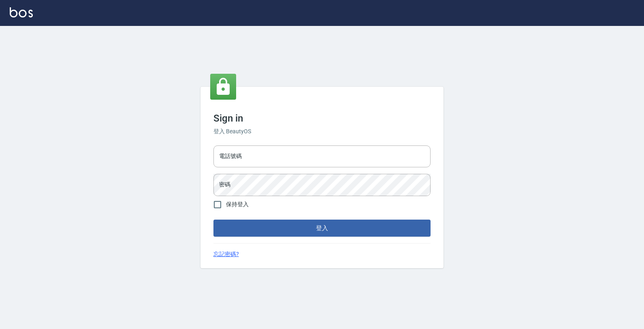  I want to click on img: Logo, so click(22, 12).